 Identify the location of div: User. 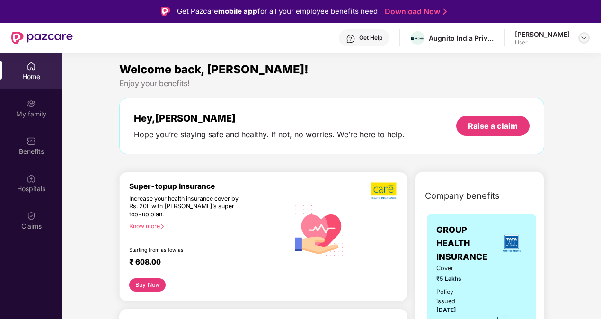
(542, 43).